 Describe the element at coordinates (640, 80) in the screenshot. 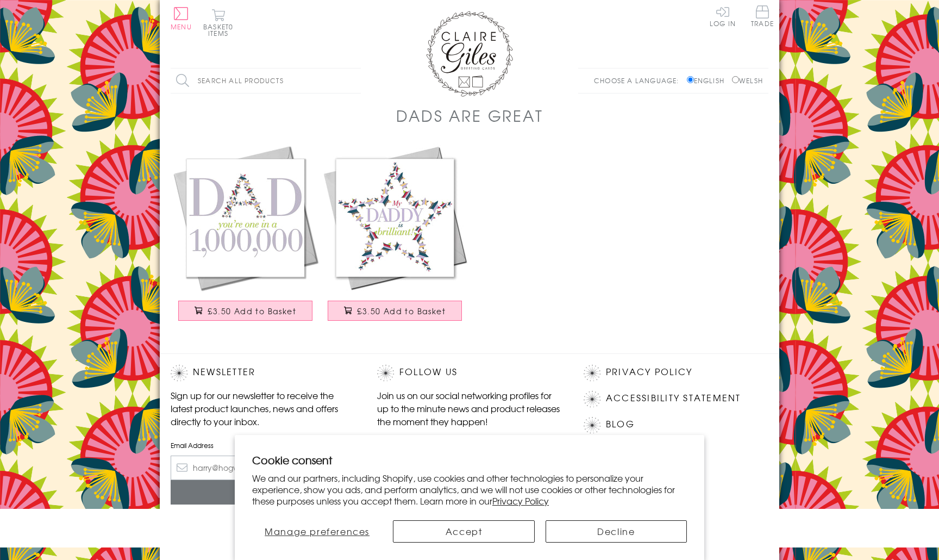

I see `p: Choose a language:` at that location.